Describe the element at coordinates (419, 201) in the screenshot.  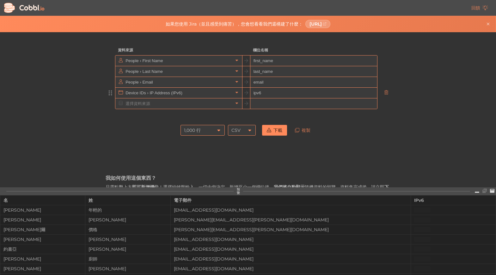
I see `font: IPv6` at that location.